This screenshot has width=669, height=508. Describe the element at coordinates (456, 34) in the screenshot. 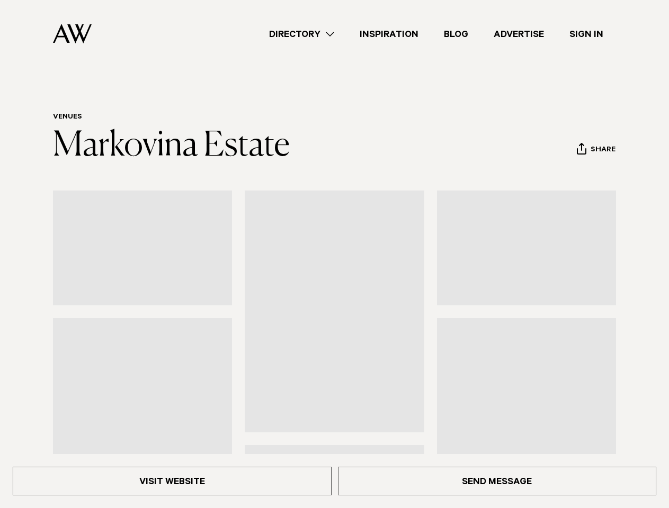

I see `a: Blog` at that location.